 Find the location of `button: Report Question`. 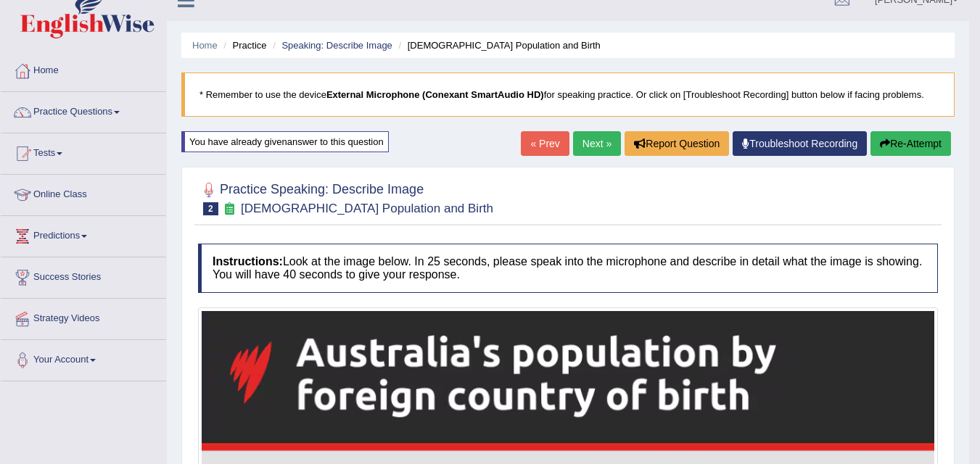

button: Report Question is located at coordinates (676, 143).